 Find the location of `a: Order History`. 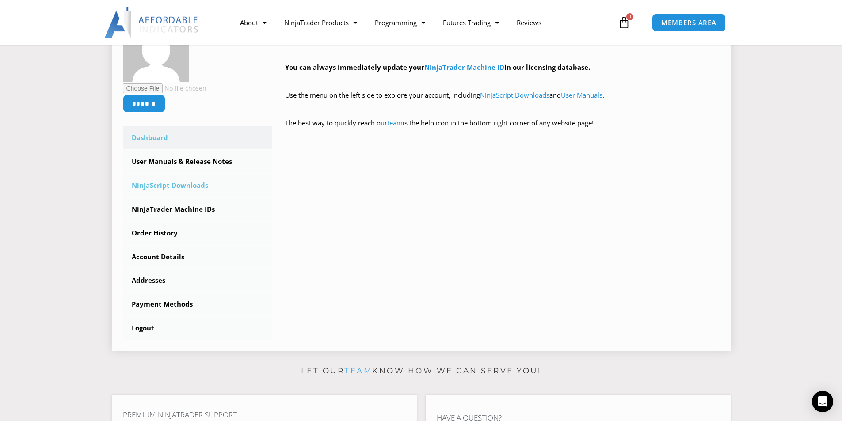

a: Order History is located at coordinates (198, 233).